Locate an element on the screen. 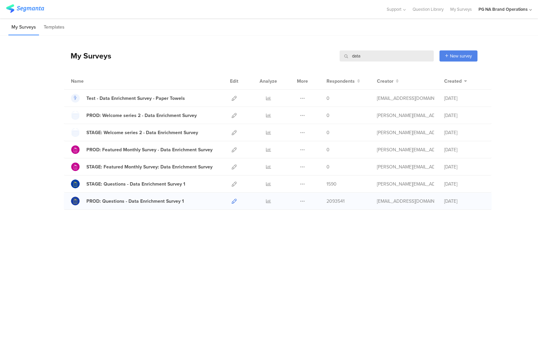  button: Respondents is located at coordinates (344, 81).